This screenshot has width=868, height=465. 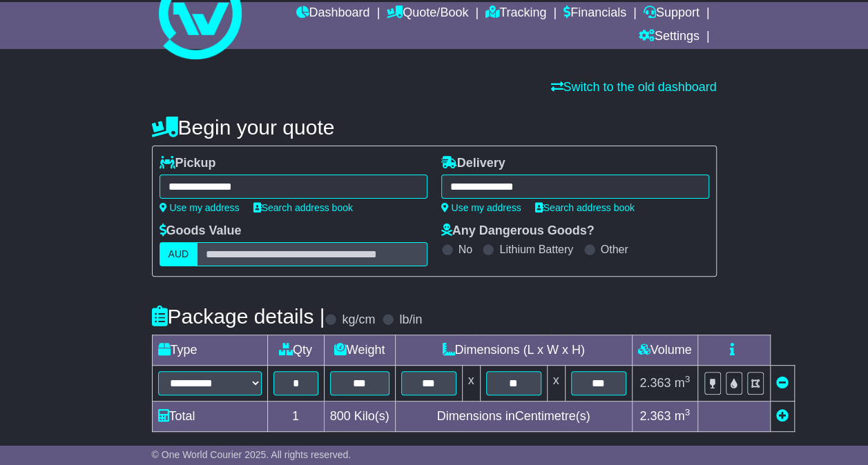 What do you see at coordinates (671, 14) in the screenshot?
I see `a: Support` at bounding box center [671, 14].